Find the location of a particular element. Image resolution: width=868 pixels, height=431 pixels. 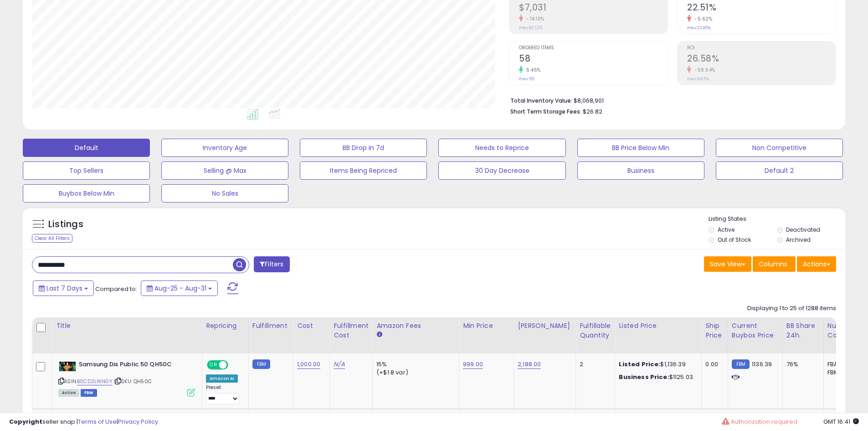

span: Compared to: is located at coordinates (116, 288).